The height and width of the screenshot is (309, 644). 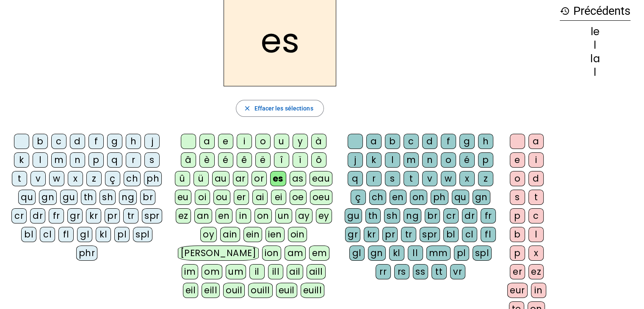 What do you see at coordinates (536, 142) in the screenshot?
I see `div: a` at bounding box center [536, 142].